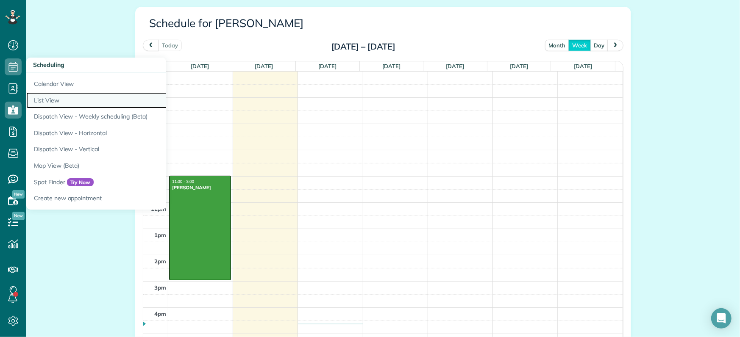 This screenshot has height=337, width=740. I want to click on a: Dispatch View - Vertical, so click(132, 149).